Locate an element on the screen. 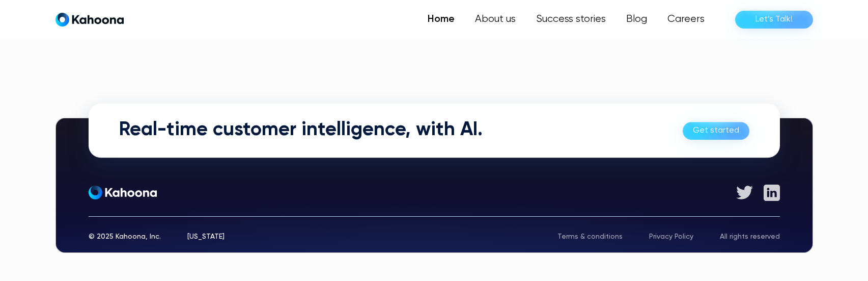 This screenshot has height=281, width=868. a: Blog is located at coordinates (637, 20).